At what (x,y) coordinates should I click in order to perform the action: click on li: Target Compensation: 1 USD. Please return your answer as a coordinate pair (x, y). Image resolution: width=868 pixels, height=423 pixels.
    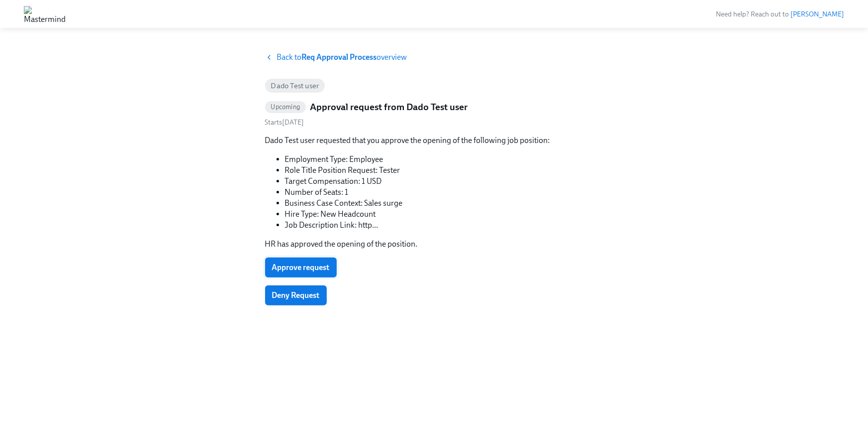
    Looking at the image, I should click on (444, 181).